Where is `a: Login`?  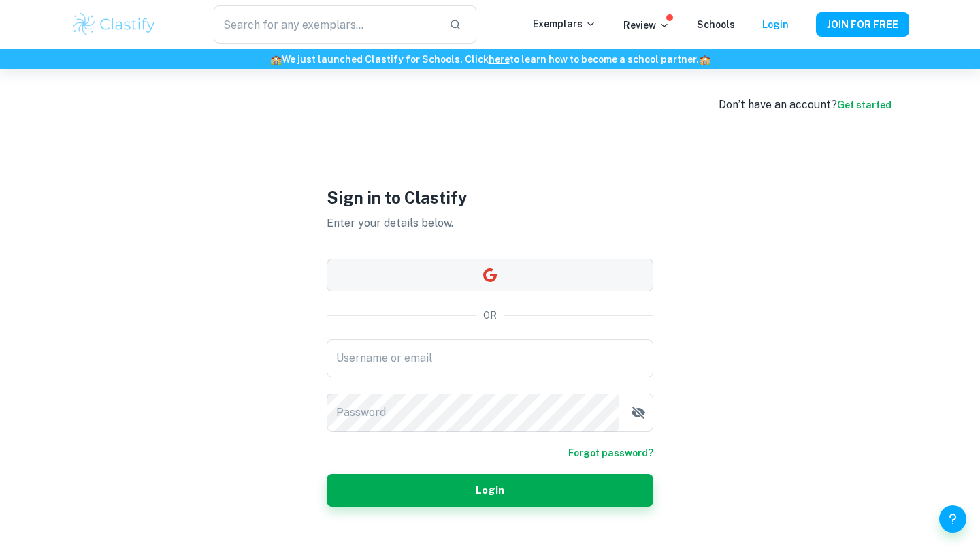
a: Login is located at coordinates (775, 25).